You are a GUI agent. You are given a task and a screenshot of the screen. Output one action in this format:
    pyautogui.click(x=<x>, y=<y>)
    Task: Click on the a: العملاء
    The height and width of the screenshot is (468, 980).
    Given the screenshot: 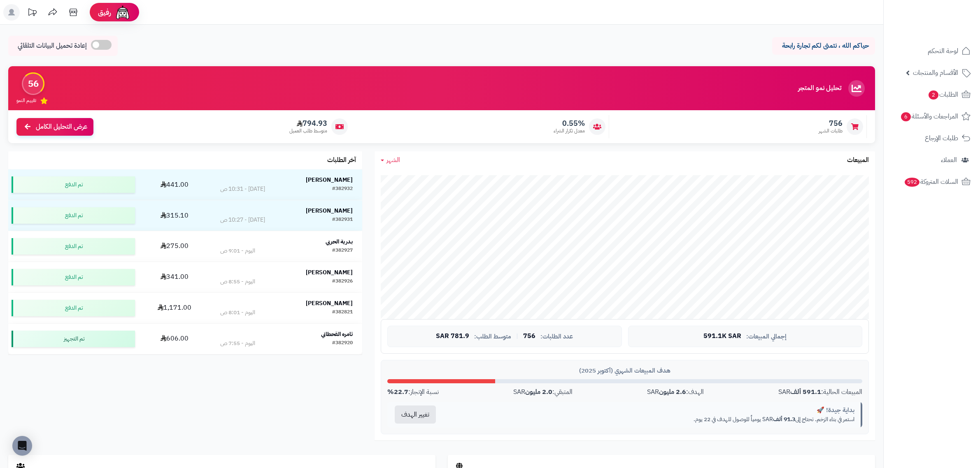 What is the action you would take?
    pyautogui.click(x=931, y=160)
    